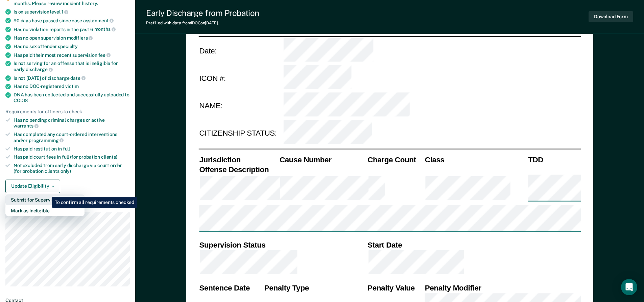  What do you see at coordinates (241, 133) in the screenshot?
I see `td: CITIZENSHIP STATUS:` at bounding box center [241, 133].